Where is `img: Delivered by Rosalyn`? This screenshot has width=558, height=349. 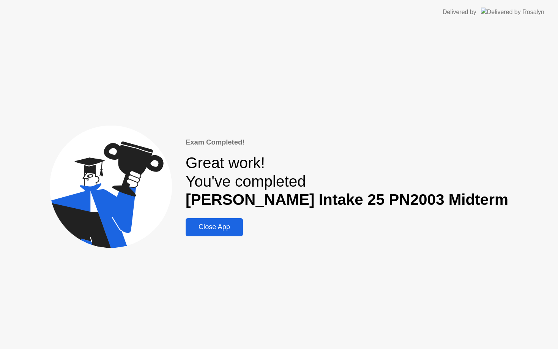
img: Delivered by Rosalyn is located at coordinates (512, 12).